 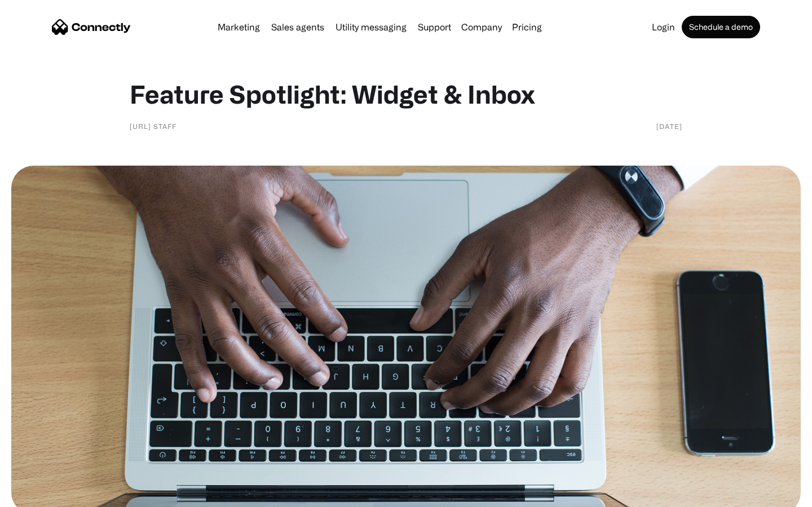 I want to click on a: Support, so click(x=434, y=27).